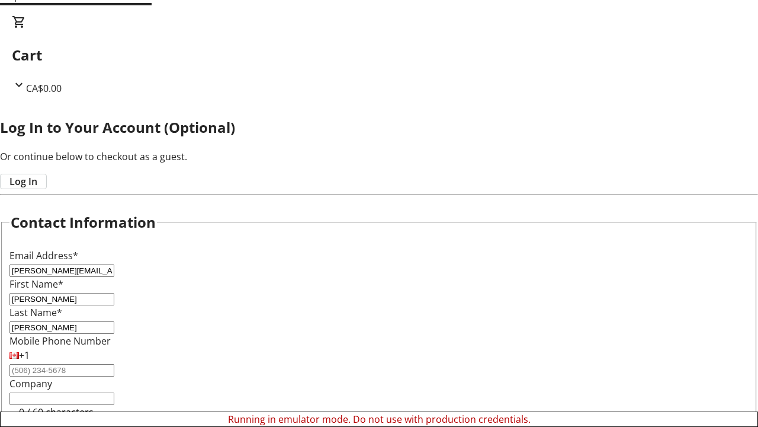 This screenshot has width=758, height=427. Describe the element at coordinates (60, 341) in the screenshot. I see `label: Mobile Phone Number` at that location.